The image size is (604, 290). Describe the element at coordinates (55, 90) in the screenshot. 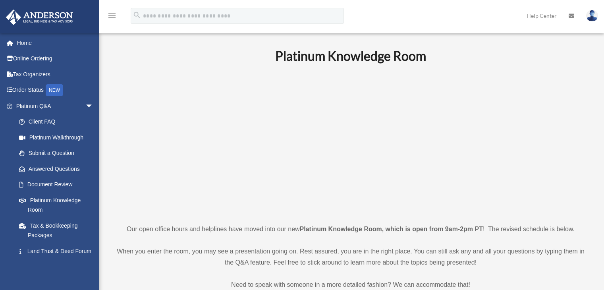

I see `a: Order StatusNEW` at that location.